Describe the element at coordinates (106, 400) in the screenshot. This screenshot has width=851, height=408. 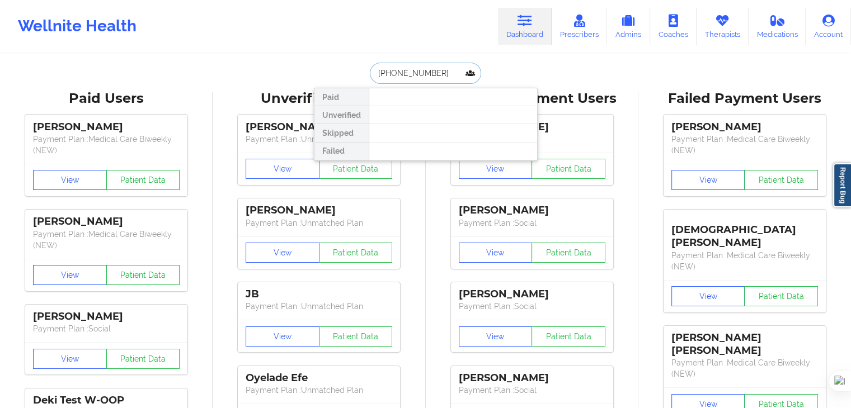
I see `div: Deki Test W-OOP` at that location.